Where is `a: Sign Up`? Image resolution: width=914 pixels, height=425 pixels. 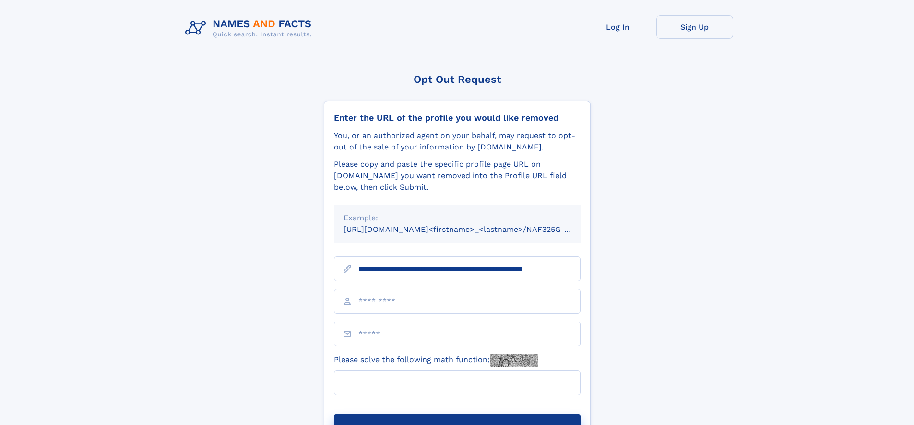
a: Sign Up is located at coordinates (695, 27).